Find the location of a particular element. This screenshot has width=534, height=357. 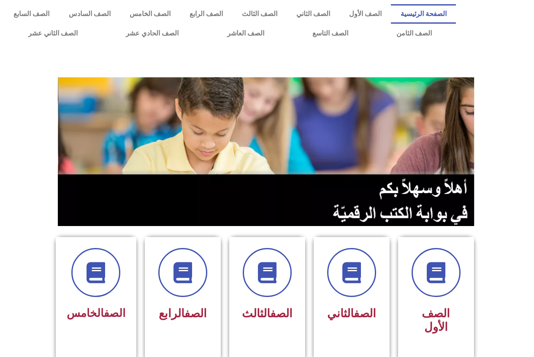

a: الصف التاسع is located at coordinates (330, 33).